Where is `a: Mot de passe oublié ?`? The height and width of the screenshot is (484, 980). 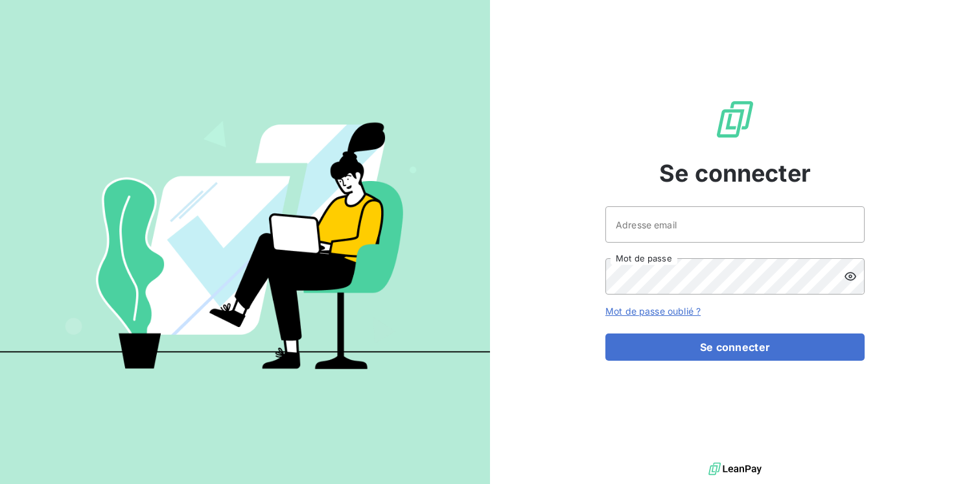 a: Mot de passe oublié ? is located at coordinates (653, 311).